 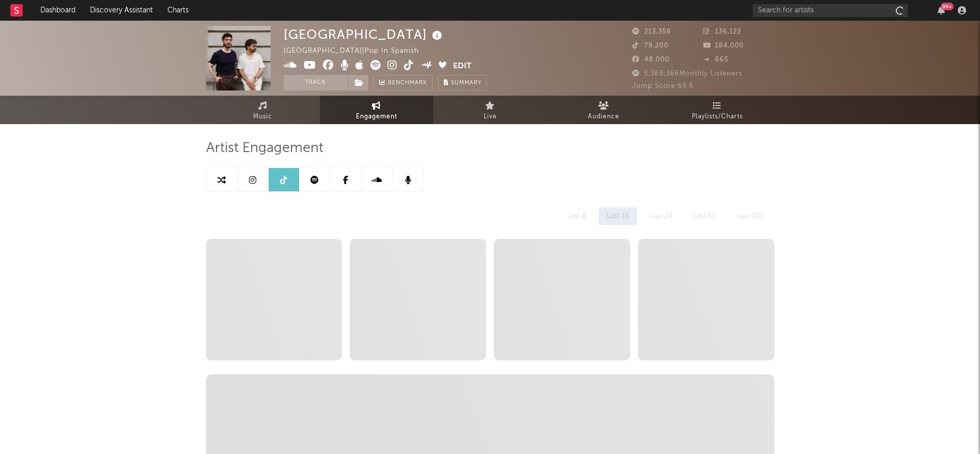 I want to click on span: 213,358, so click(x=652, y=32).